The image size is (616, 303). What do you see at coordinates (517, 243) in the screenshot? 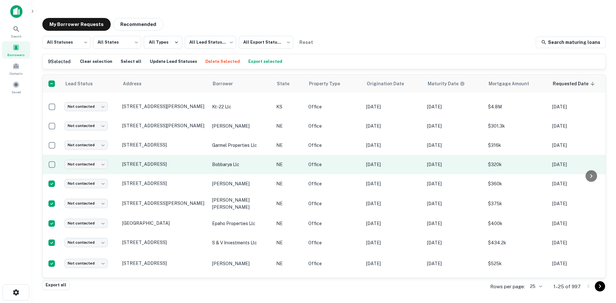
I see `p: $434.2k` at bounding box center [517, 243].